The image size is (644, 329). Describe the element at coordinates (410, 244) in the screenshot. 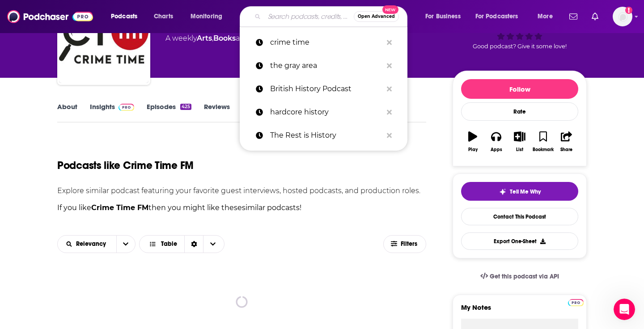

I see `span: Filters` at that location.